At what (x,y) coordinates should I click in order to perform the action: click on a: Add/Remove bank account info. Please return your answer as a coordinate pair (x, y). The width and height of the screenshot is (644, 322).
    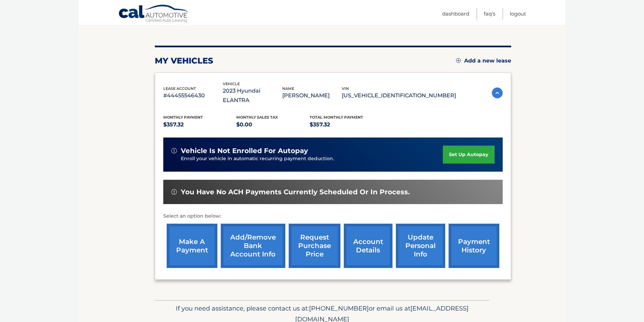
    Looking at the image, I should click on (253, 246).